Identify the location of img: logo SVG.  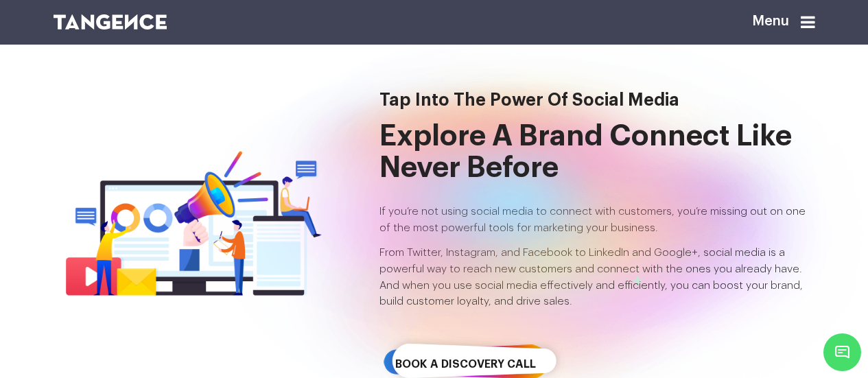
(110, 22).